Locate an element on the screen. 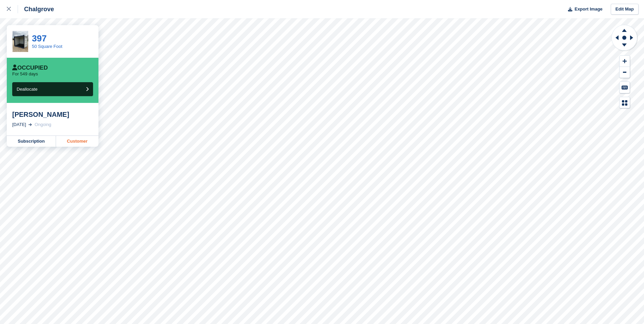  button: Keyboard Shortcuts is located at coordinates (624, 87).